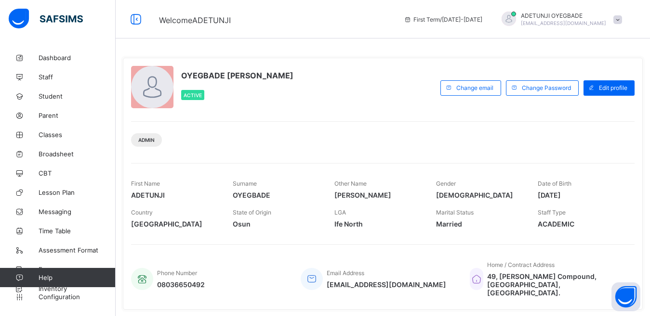  What do you see at coordinates (245, 184) in the screenshot?
I see `span: Surname` at bounding box center [245, 184].